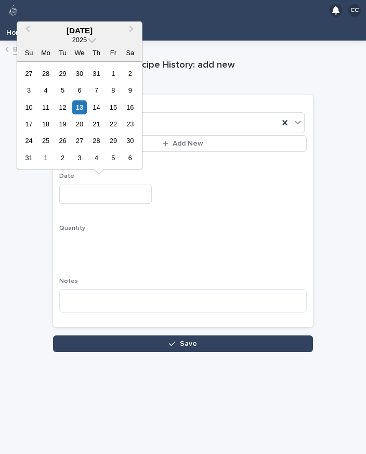  What do you see at coordinates (183, 66) in the screenshot?
I see `h1: Recipe History: add new` at bounding box center [183, 66].